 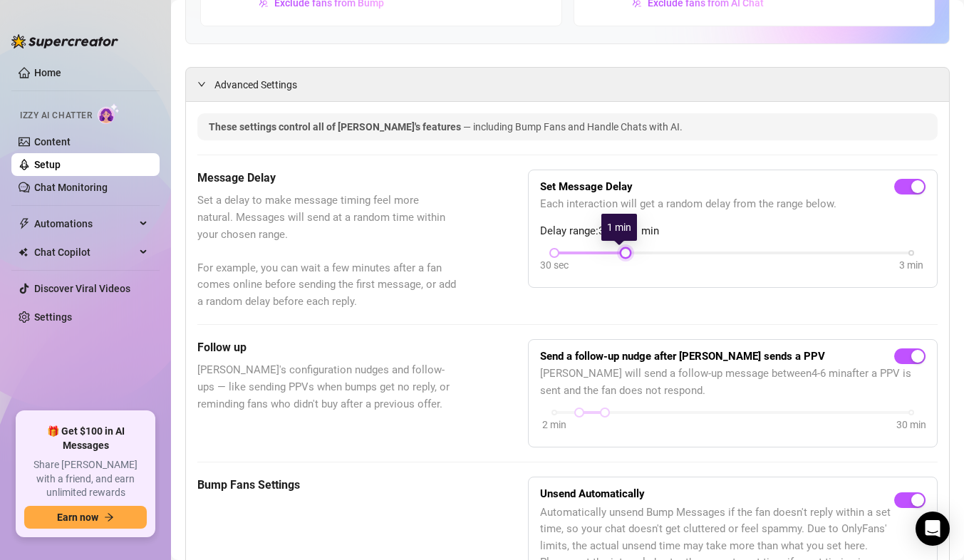 I want to click on span: Earn now, so click(x=78, y=517).